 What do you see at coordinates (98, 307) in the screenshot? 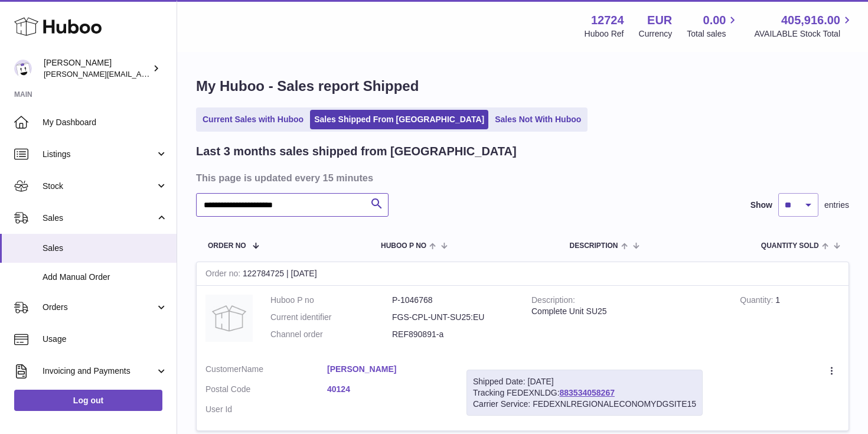
I see `span: Orders` at bounding box center [98, 307].